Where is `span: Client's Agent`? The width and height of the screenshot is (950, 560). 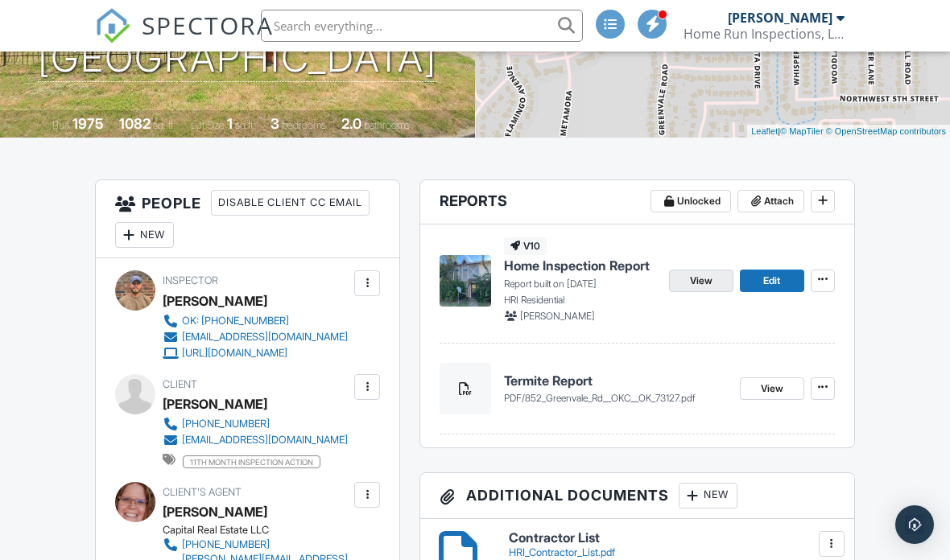 span: Client's Agent is located at coordinates (202, 492).